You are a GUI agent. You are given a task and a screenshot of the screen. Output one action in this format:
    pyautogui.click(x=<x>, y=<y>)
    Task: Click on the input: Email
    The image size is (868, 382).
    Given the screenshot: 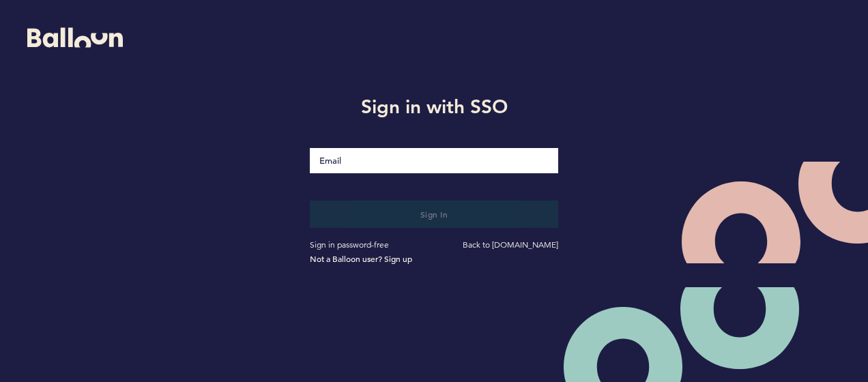 What is the action you would take?
    pyautogui.click(x=434, y=160)
    